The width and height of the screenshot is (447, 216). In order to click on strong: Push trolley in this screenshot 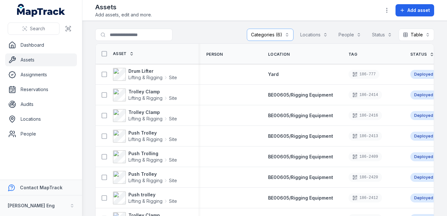, I will do `click(152, 195)`.